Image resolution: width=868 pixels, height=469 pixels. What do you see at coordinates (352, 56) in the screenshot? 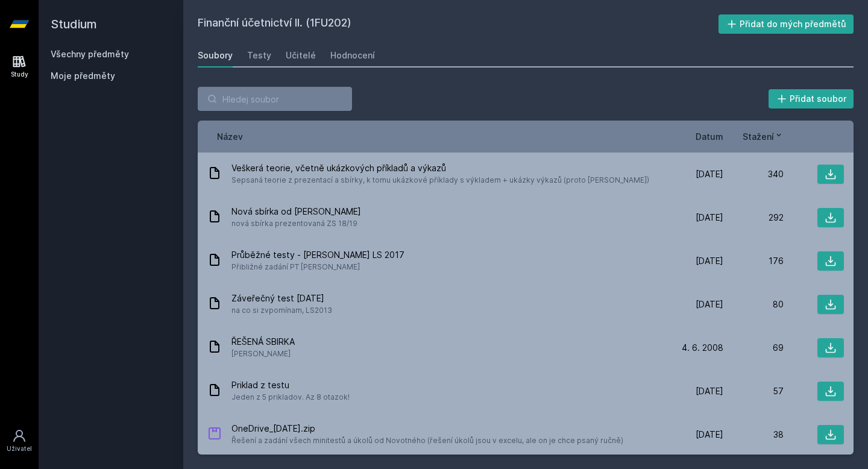
I see `div: Hodnocení` at bounding box center [352, 56].